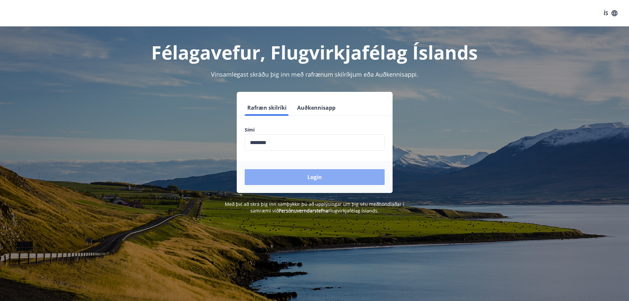 The width and height of the screenshot is (629, 301). I want to click on button: Rafræn skilríki, so click(267, 108).